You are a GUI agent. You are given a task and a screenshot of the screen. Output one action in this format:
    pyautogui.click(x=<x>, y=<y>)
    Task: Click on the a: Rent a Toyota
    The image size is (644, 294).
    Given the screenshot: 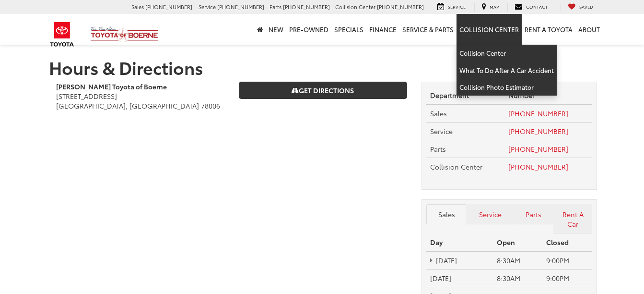 What is the action you would take?
    pyautogui.click(x=549, y=29)
    